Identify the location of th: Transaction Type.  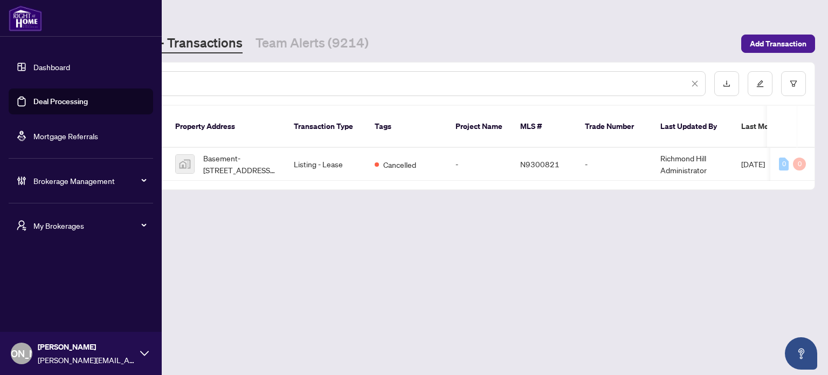
(326, 127).